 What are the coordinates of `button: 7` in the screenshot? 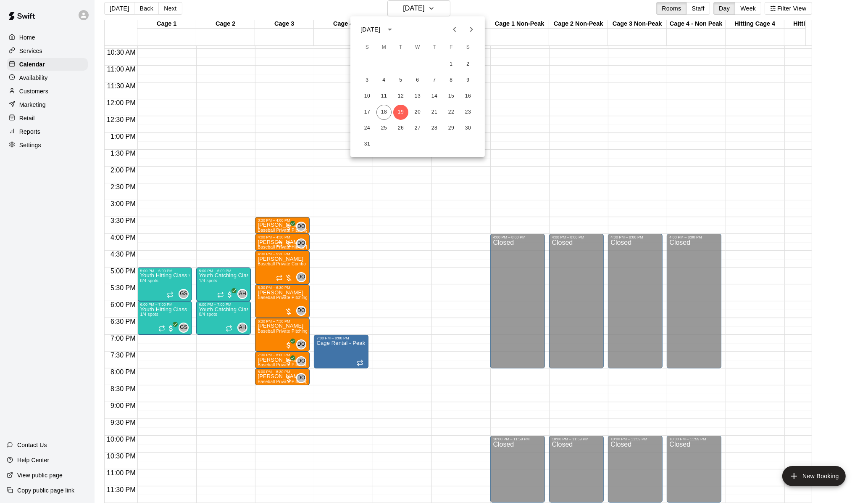 It's located at (435, 80).